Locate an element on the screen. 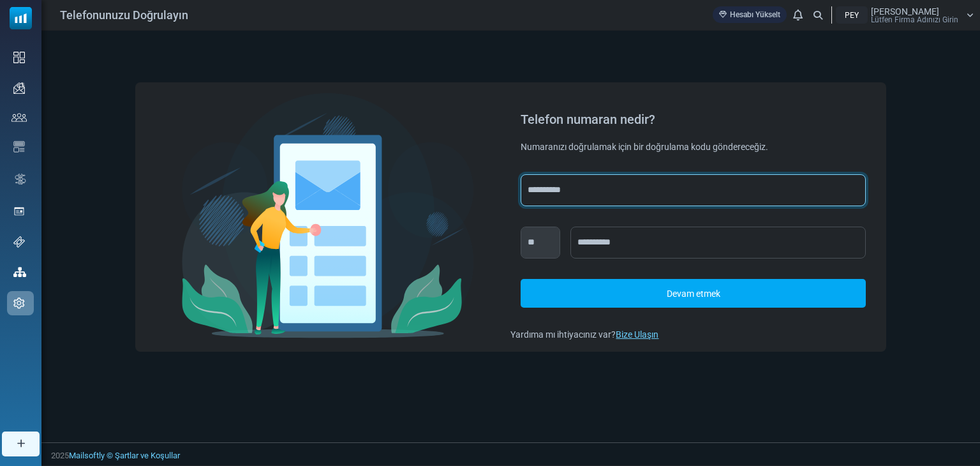 The image size is (980, 466). font: Yardıma mı ihtiyacınız var? is located at coordinates (562, 334).